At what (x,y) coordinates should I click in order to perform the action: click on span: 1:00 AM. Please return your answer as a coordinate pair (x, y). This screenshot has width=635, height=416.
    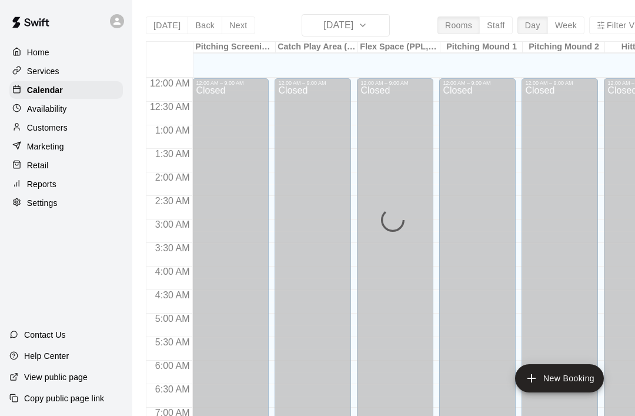
    Looking at the image, I should click on (172, 130).